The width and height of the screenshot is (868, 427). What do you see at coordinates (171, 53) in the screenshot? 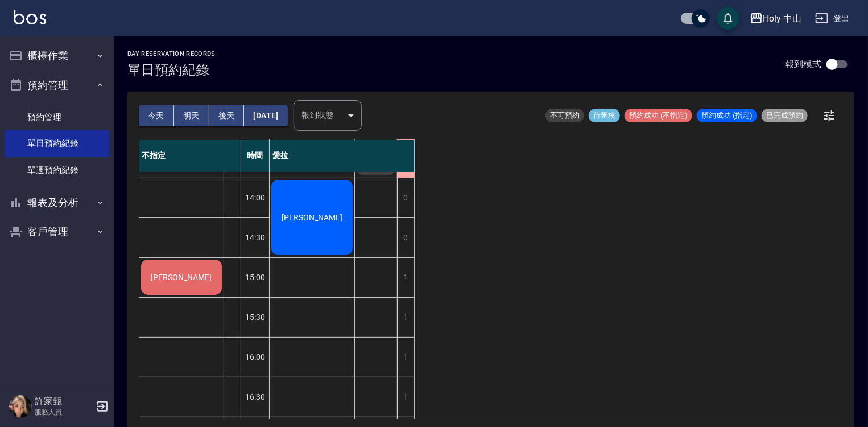
I see `h2: day Reservation records` at bounding box center [171, 53].